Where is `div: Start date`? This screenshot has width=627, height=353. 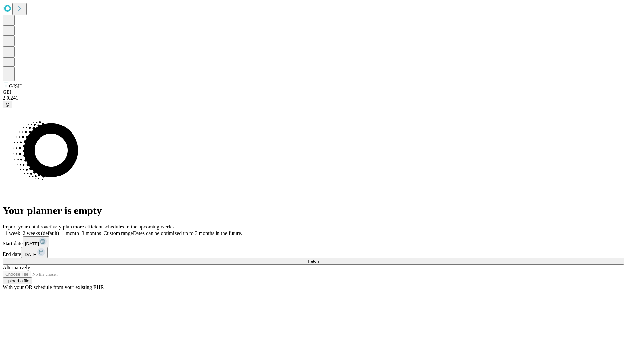
div: Start date is located at coordinates (313, 241).